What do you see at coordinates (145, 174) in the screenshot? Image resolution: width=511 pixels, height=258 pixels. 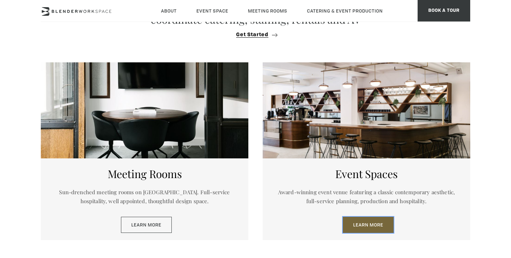 I see `h5: Meeting Rooms` at bounding box center [145, 174].